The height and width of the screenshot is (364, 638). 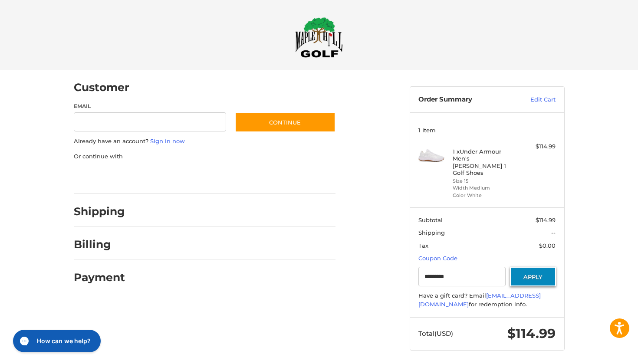 I want to click on button: Gorgias live chat, so click(x=48, y=14).